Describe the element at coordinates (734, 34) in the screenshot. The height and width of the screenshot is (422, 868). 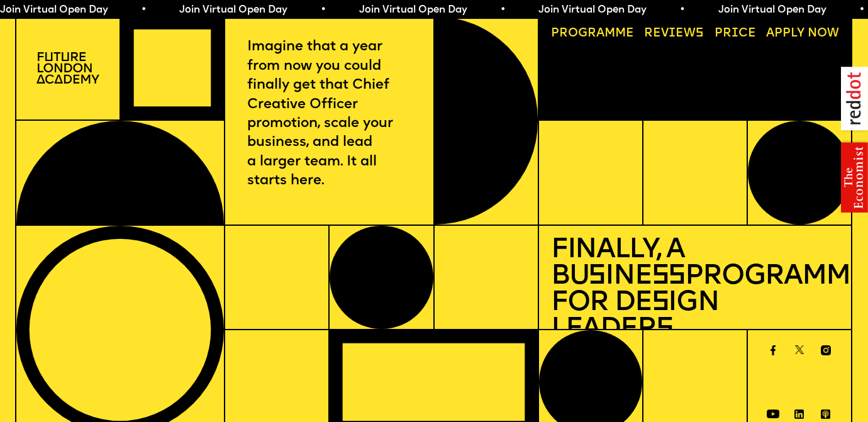
I see `a: Price` at that location.